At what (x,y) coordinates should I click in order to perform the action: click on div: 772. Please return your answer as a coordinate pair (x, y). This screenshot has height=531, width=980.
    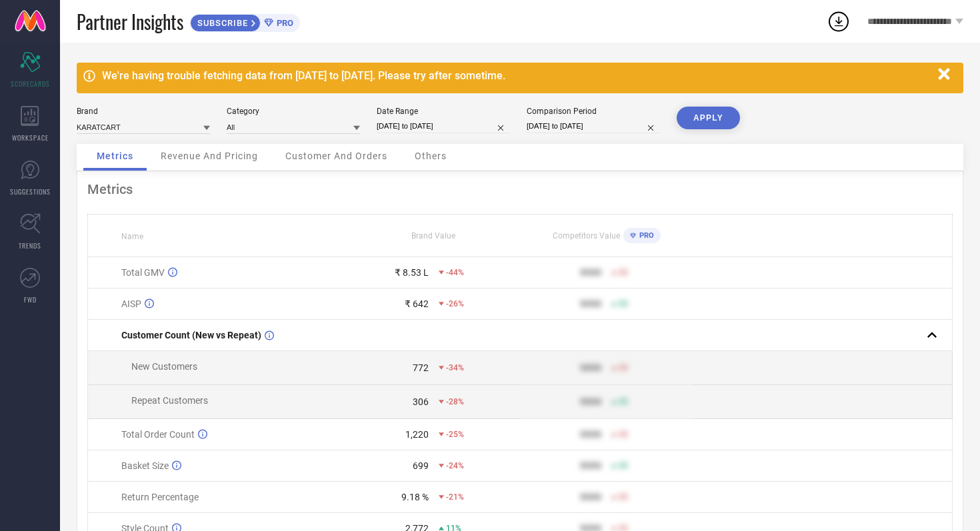
    Looking at the image, I should click on (421, 368).